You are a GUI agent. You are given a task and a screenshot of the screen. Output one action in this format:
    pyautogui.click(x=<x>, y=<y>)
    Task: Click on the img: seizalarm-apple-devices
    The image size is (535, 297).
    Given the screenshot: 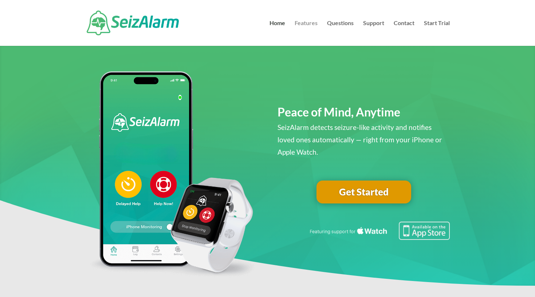 What is the action you would take?
    pyautogui.click(x=171, y=175)
    